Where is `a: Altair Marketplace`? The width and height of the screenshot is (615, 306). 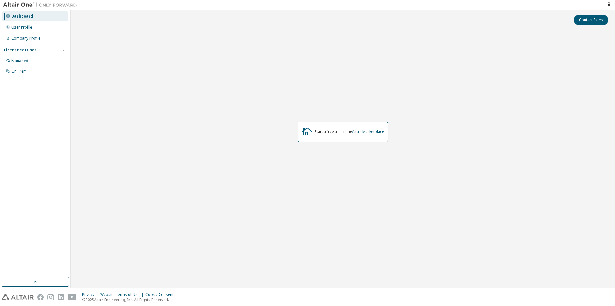 a: Altair Marketplace is located at coordinates (368, 132).